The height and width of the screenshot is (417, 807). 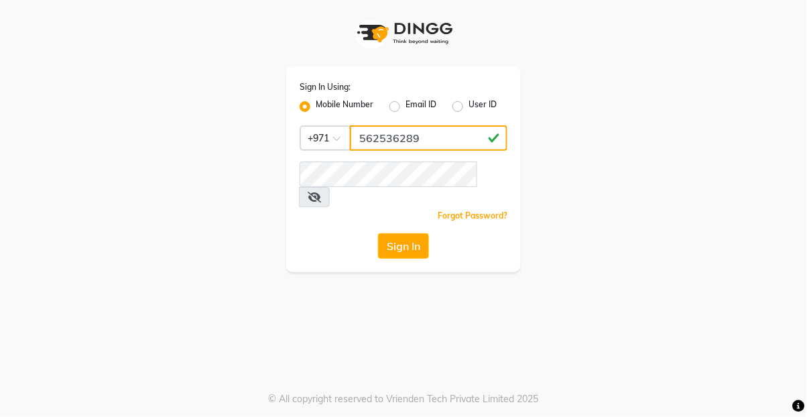 I want to click on label: Sign In Using:, so click(x=325, y=87).